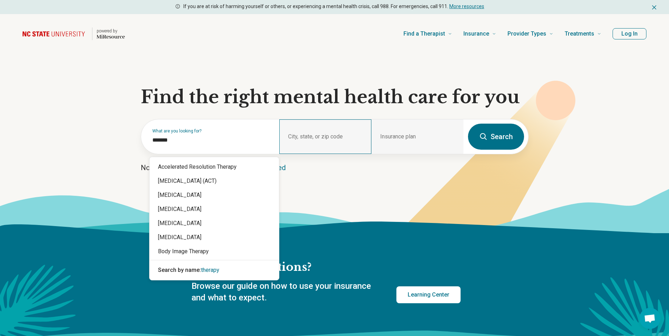 The image size is (669, 336). I want to click on span: Find a Therapist, so click(424, 34).